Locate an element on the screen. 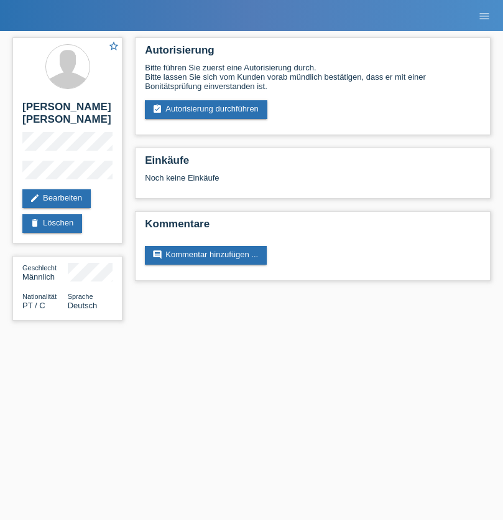  div: Bitte führen Sie zuerst eine Autorisierung durch. Bitte lassen Sie sich vom Kunden vorab mündlich... is located at coordinates (313, 77).